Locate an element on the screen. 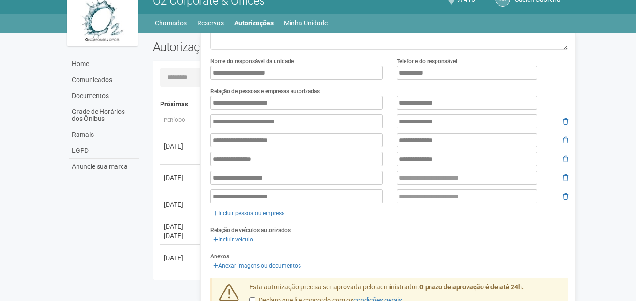 This screenshot has width=636, height=301. label: Relação de pessoas e empresas autorizadas is located at coordinates (265, 92).